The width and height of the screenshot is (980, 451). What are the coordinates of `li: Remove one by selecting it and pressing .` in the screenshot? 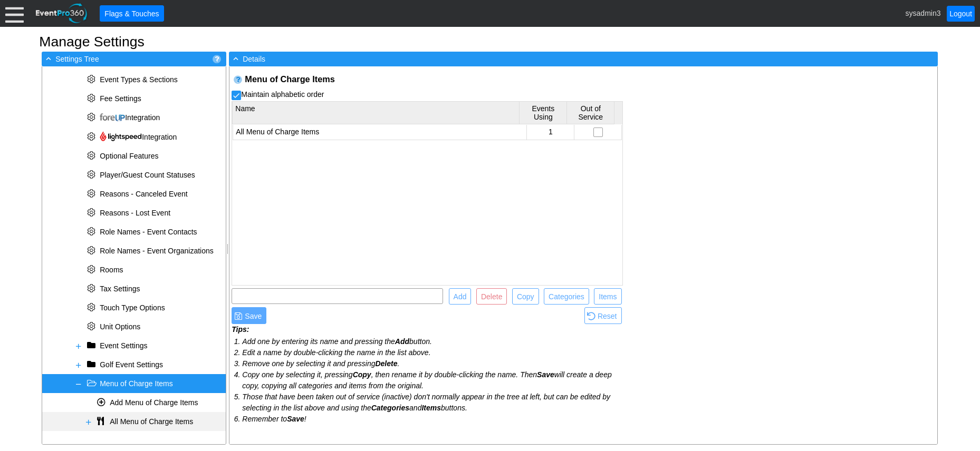 It's located at (433, 363).